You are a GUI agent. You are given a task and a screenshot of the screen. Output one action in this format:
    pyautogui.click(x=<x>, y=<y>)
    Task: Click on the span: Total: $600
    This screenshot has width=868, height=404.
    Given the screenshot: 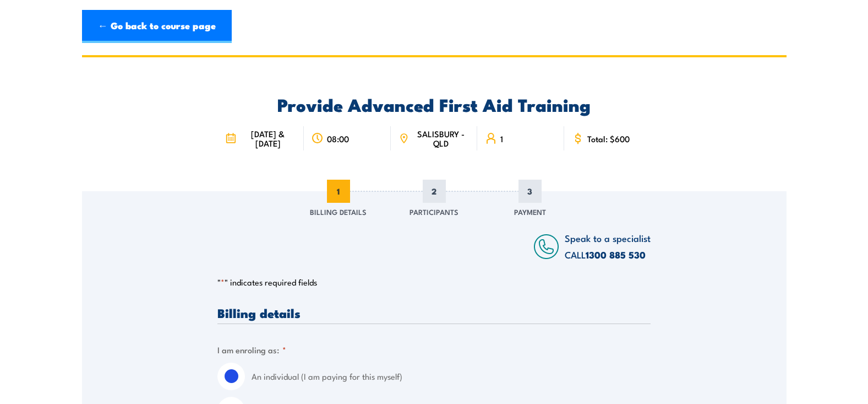 What is the action you would take?
    pyautogui.click(x=608, y=138)
    